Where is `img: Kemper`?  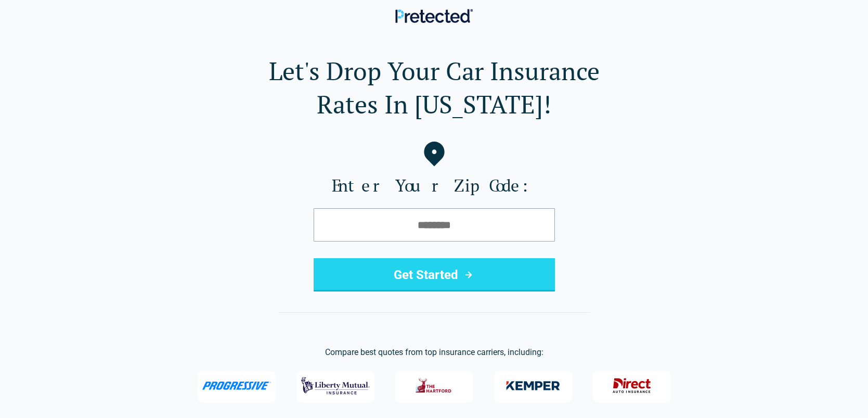
img: Kemper is located at coordinates (533, 386).